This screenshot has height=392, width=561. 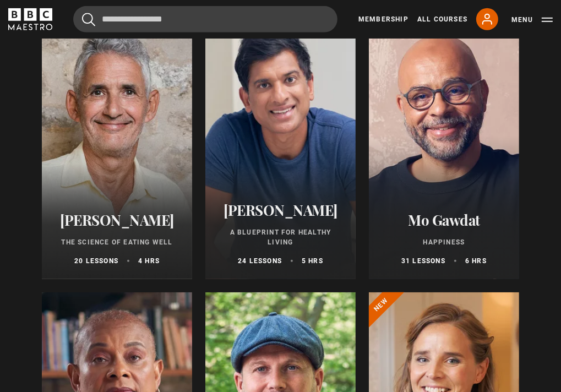 I want to click on button: Submit the search query, so click(x=88, y=19).